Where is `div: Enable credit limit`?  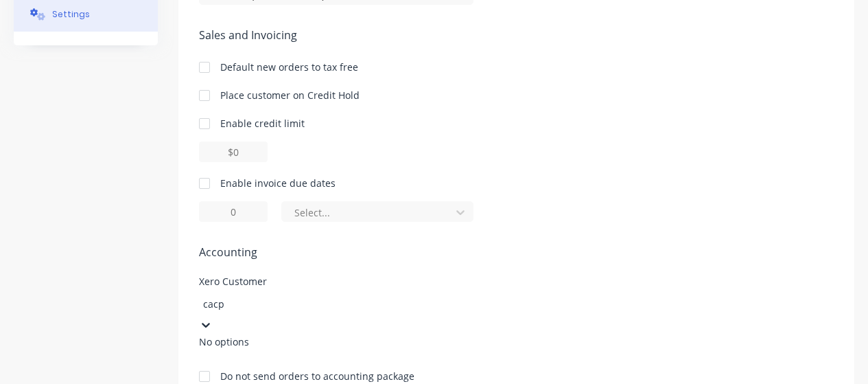
div: Enable credit limit is located at coordinates (262, 123).